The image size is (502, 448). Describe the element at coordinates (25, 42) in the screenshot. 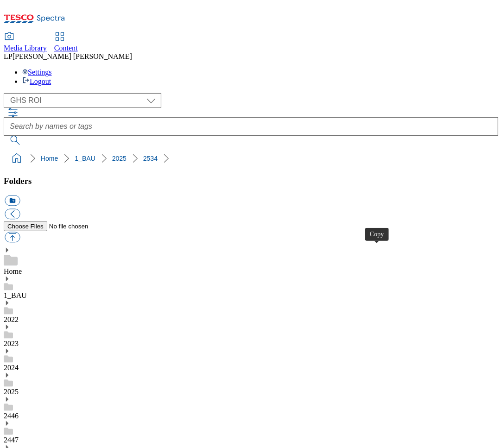

I see `a: Media Library` at that location.